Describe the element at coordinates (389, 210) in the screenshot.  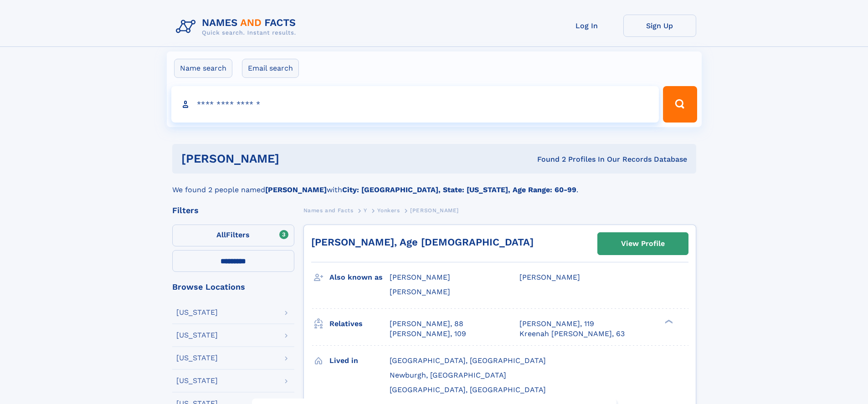
I see `span: Yonkers` at that location.